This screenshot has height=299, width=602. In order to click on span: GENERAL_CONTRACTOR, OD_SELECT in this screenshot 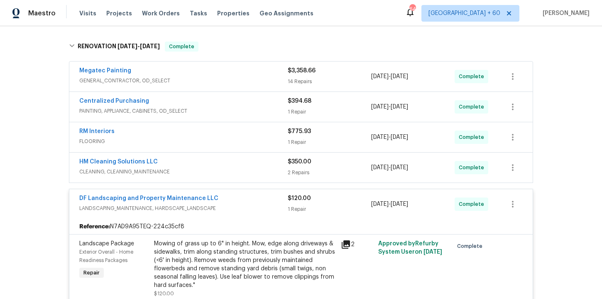, I will do `click(184, 81)`.